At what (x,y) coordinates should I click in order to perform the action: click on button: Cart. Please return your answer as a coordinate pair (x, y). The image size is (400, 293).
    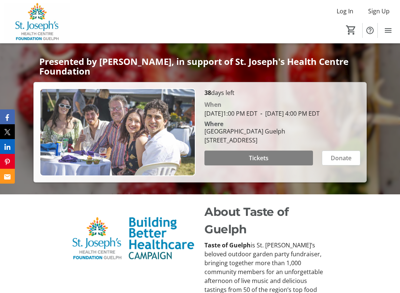
    Looking at the image, I should click on (351, 30).